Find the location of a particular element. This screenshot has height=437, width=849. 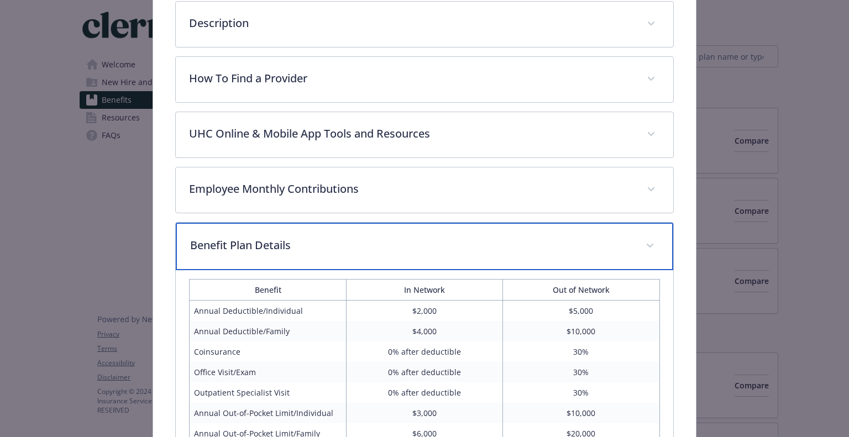

td: $2,000 is located at coordinates (424, 311).